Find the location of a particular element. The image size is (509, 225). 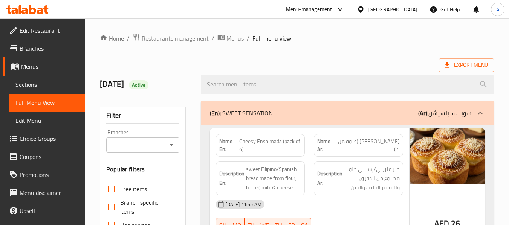

strong: Name En: is located at coordinates (229, 146).